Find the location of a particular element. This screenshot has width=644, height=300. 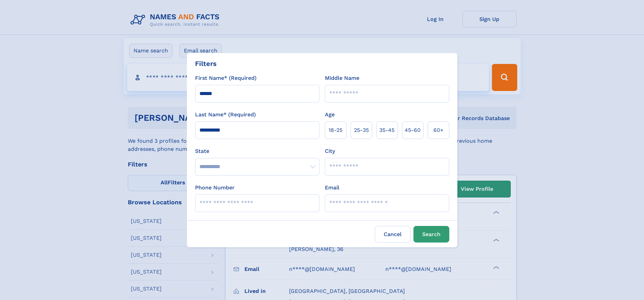

label: Email is located at coordinates (332, 188).